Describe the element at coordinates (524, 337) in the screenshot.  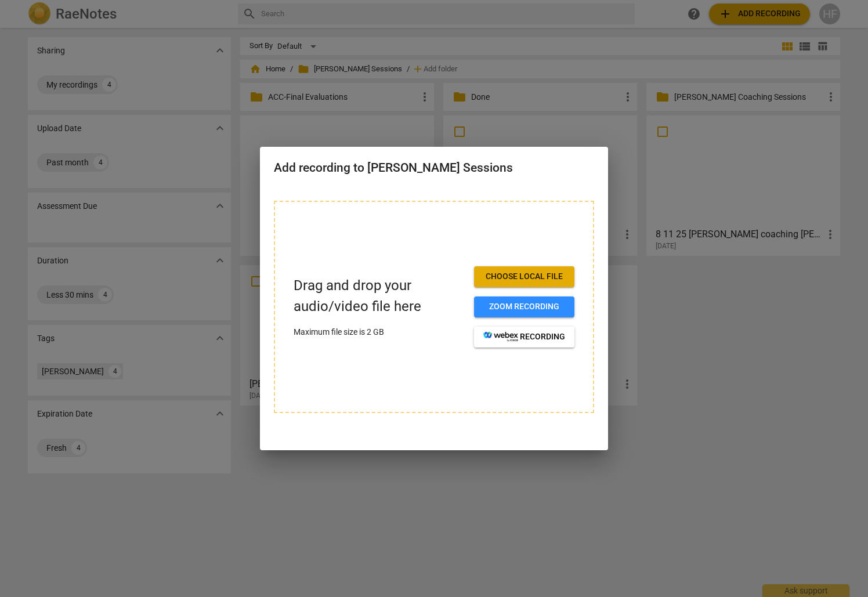
I see `span: recording` at that location.